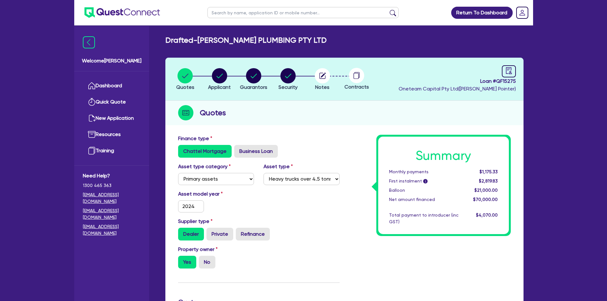 This screenshot has height=301, width=607. What do you see at coordinates (424, 181) in the screenshot?
I see `div: First instalment` at bounding box center [424, 181].